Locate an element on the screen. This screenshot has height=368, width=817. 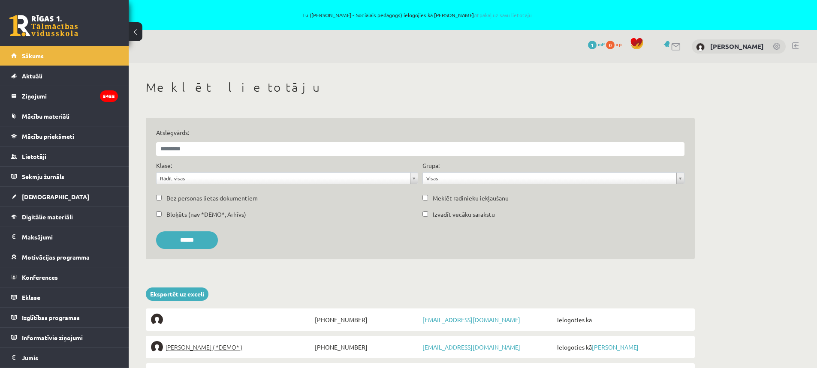
span: Izglītības programas is located at coordinates (51, 318).